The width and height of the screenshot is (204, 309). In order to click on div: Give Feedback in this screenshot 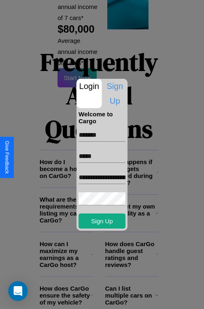, I will do `click(7, 157)`.